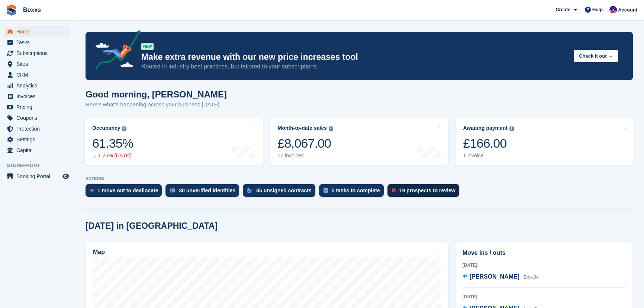 The width and height of the screenshot is (644, 308). Describe the element at coordinates (356, 190) in the screenshot. I see `div: 5 tasks to complete` at that location.